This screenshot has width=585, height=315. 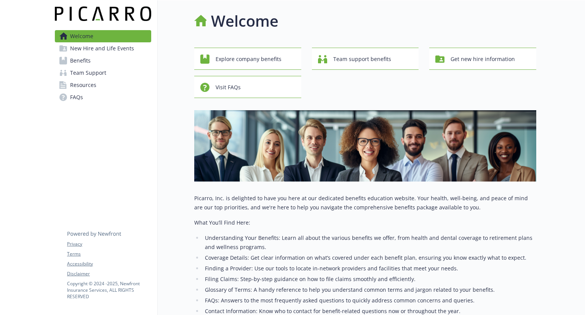 What do you see at coordinates (103, 48) in the screenshot?
I see `a: New Hire and Life Events` at bounding box center [103, 48].